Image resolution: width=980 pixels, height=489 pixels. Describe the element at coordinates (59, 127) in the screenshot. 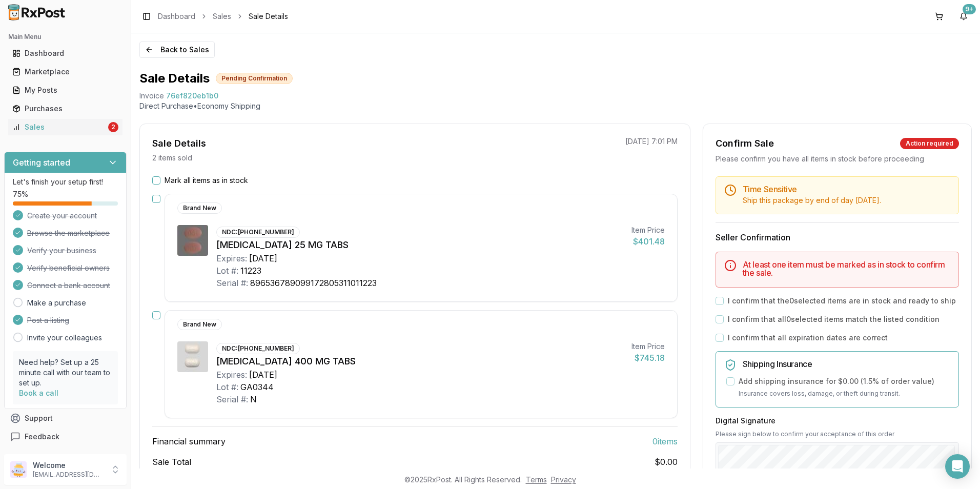

I see `div: Sales` at that location.